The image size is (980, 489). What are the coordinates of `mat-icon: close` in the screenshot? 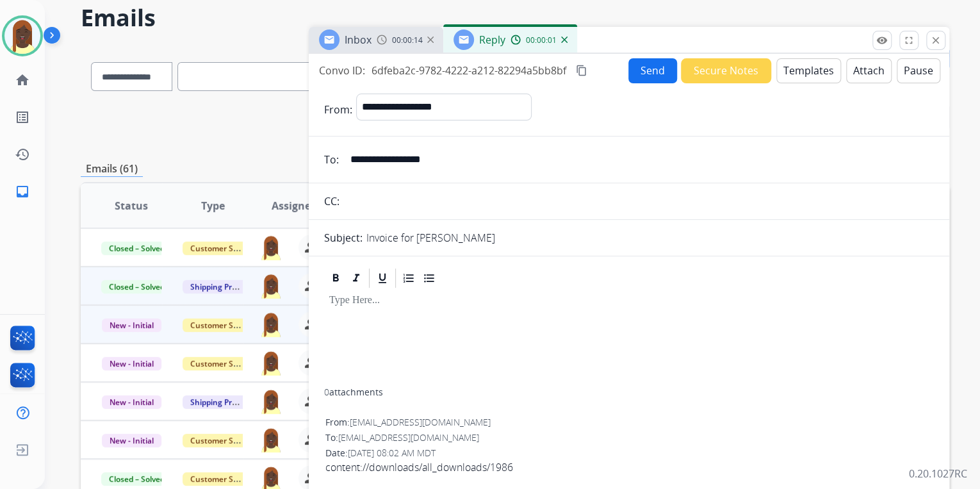 It's located at (936, 40).